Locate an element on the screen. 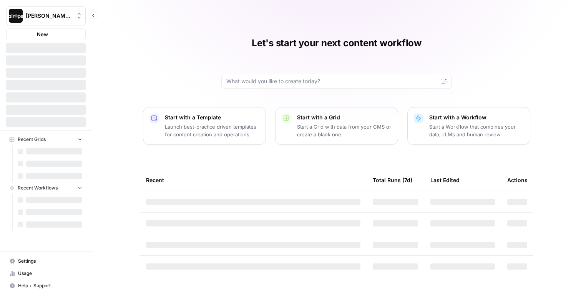 The height and width of the screenshot is (295, 581). span: Help + Support is located at coordinates (50, 285).